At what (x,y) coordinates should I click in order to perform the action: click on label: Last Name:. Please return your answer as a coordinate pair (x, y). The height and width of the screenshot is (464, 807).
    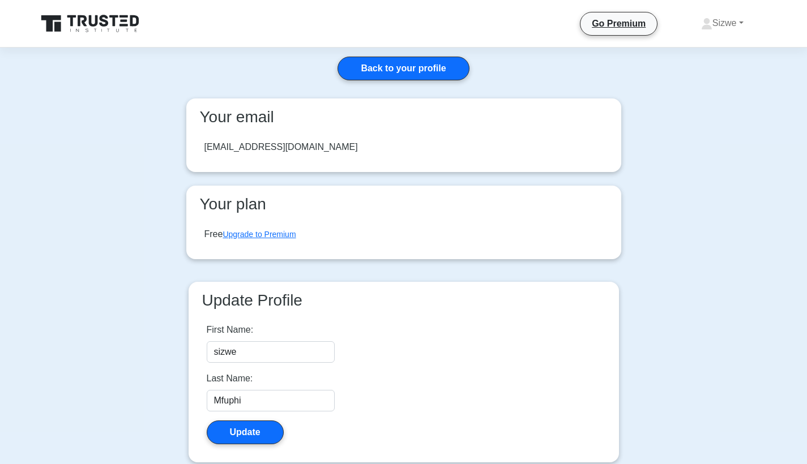
    Looking at the image, I should click on (230, 379).